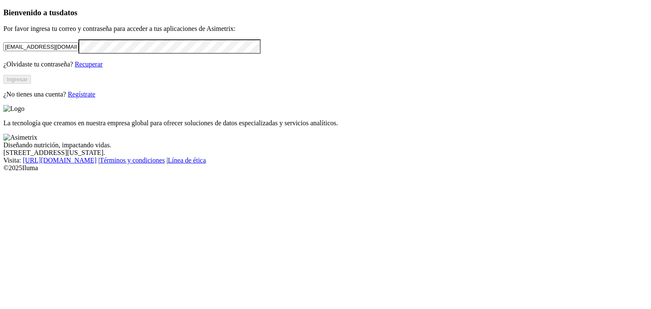 This screenshot has width=651, height=309. What do you see at coordinates (20, 138) in the screenshot?
I see `img: Asimetrix` at bounding box center [20, 138].